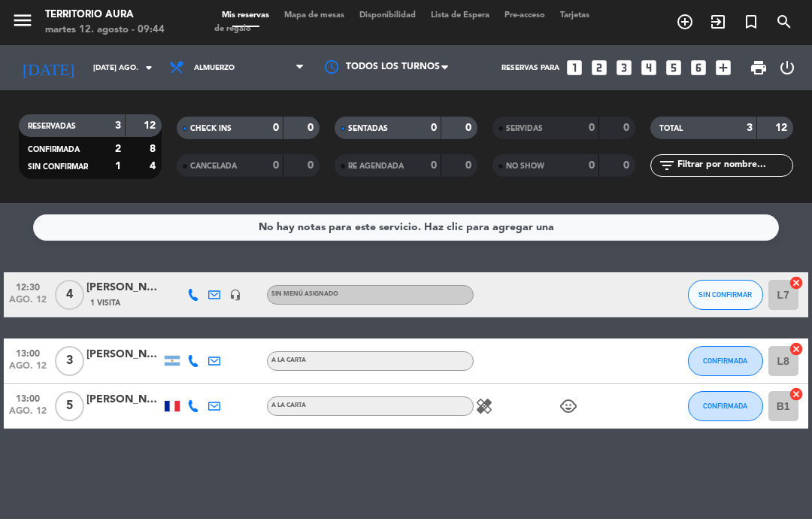 This screenshot has width=812, height=519. What do you see at coordinates (530, 68) in the screenshot?
I see `span: Reservas para` at bounding box center [530, 68].